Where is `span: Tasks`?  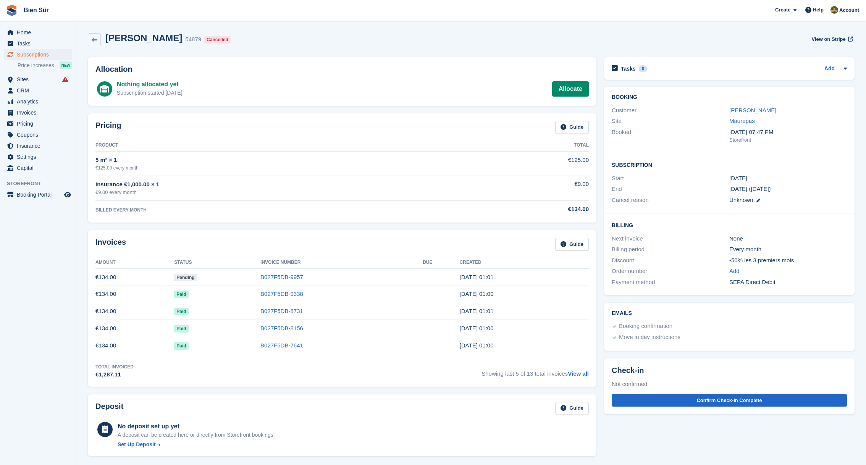
span: Tasks is located at coordinates (40, 44).